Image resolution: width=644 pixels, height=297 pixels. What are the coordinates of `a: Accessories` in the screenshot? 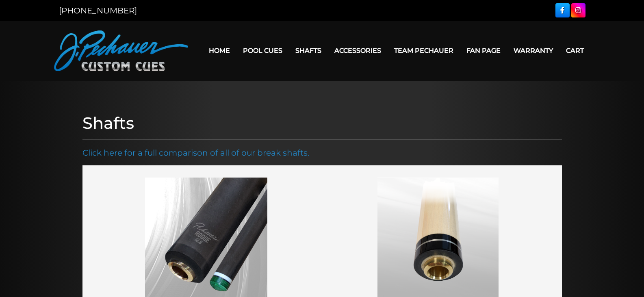 It's located at (358, 51).